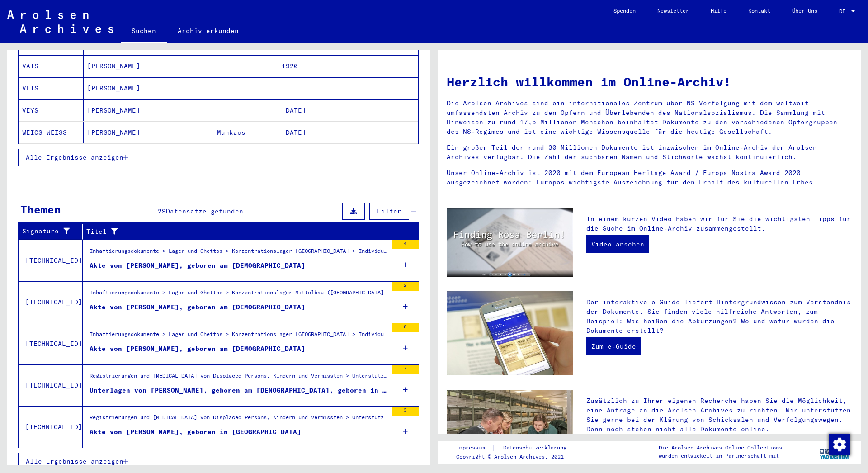  What do you see at coordinates (721, 448) in the screenshot?
I see `p: Die Arolsen Archives Online-Collections` at bounding box center [721, 448].